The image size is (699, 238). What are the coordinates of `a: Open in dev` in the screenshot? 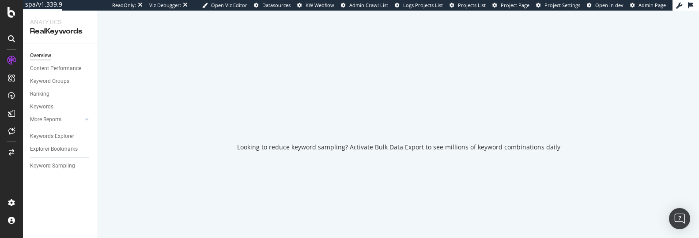 It's located at (605, 5).